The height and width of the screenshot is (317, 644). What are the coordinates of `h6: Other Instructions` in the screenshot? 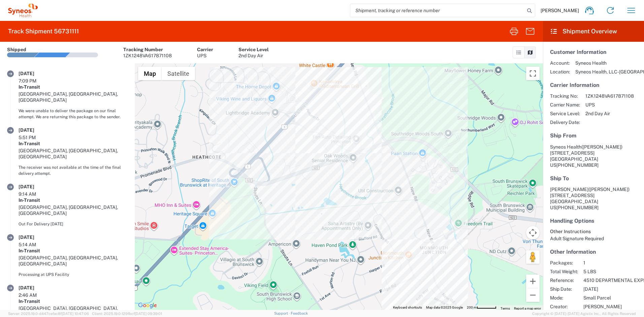 It's located at (594, 232).